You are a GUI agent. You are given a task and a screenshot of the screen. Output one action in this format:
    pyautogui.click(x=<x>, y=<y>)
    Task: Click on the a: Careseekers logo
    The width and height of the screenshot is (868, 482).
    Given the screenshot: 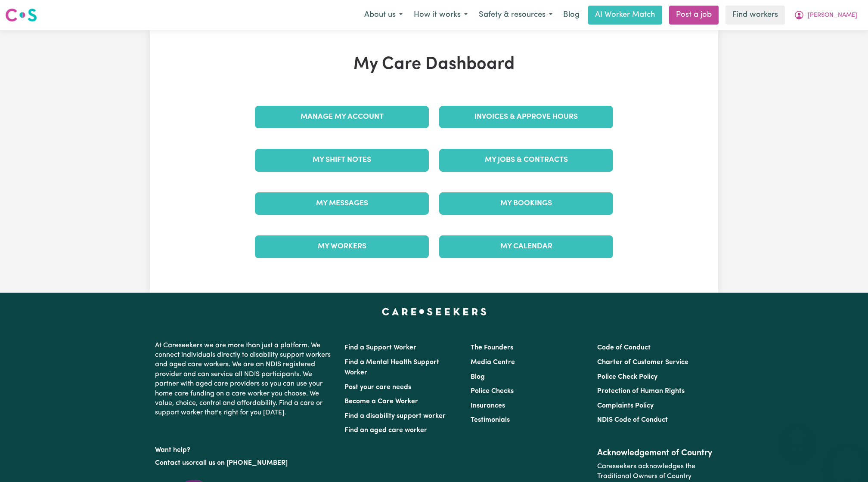 What is the action you would take?
    pyautogui.click(x=22, y=15)
    